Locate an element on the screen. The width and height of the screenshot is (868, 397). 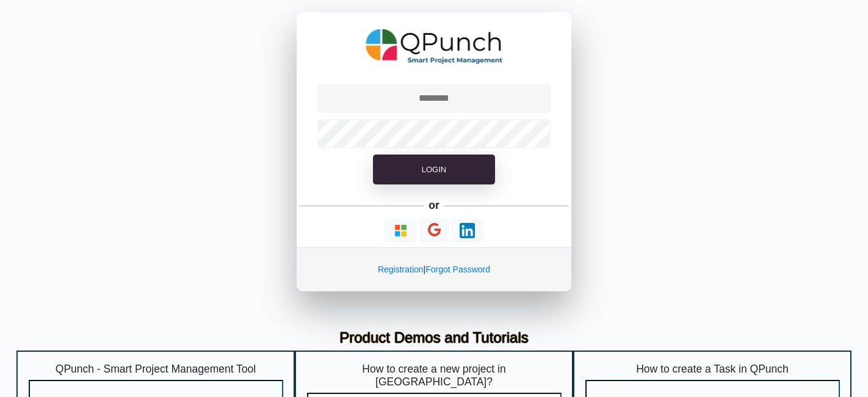
button: Continue With Google is located at coordinates (434, 230).